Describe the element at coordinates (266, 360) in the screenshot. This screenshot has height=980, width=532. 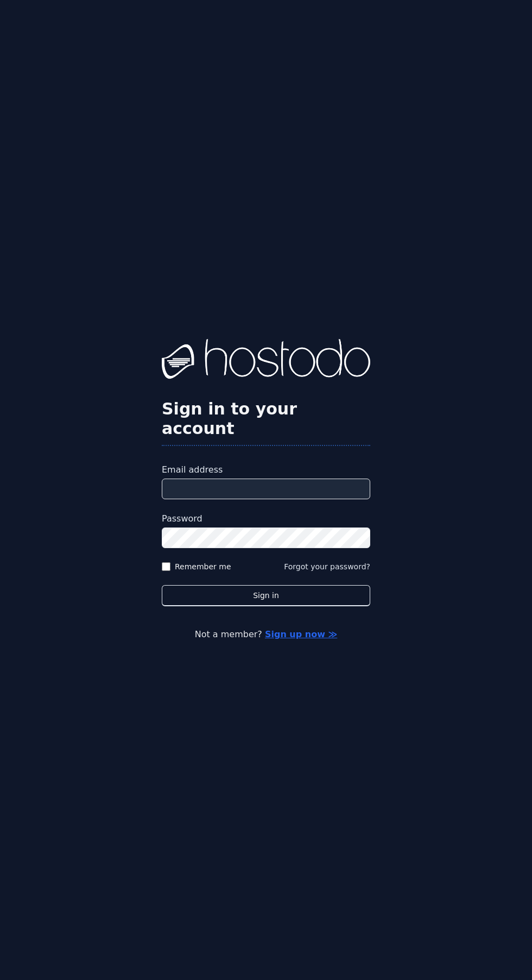
I see `img: Hostodo` at that location.